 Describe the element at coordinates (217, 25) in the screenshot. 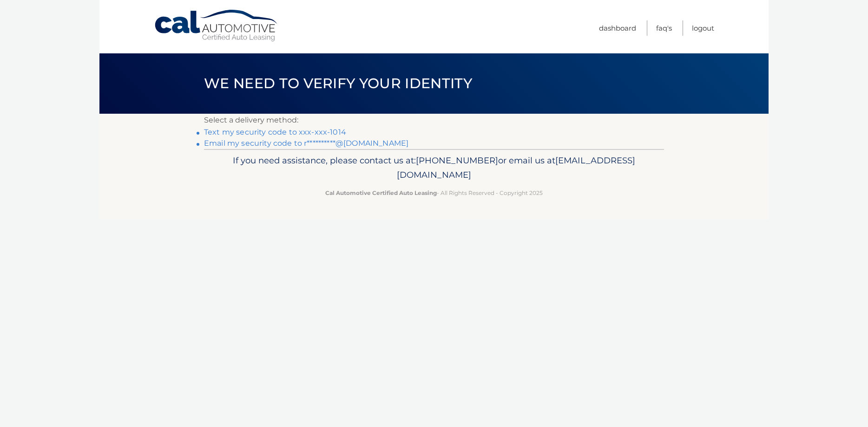

I see `a: Cal Automotive` at that location.